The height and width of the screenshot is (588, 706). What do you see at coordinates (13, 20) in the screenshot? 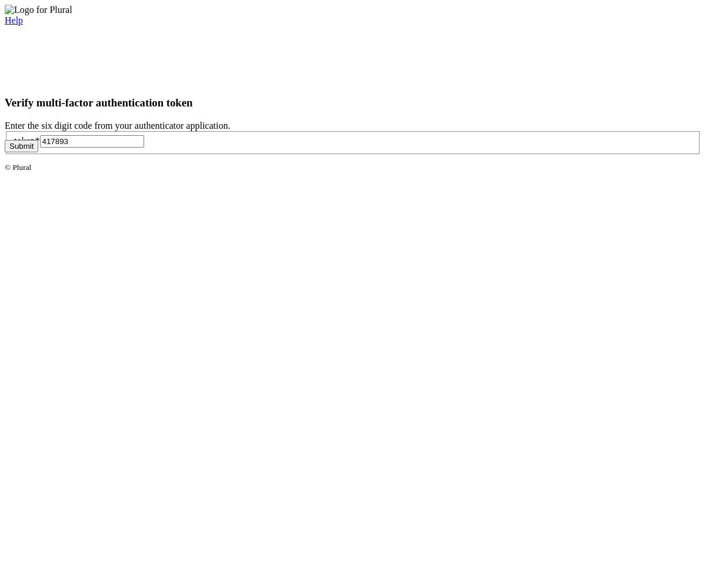
I see `a: Help` at bounding box center [13, 20].